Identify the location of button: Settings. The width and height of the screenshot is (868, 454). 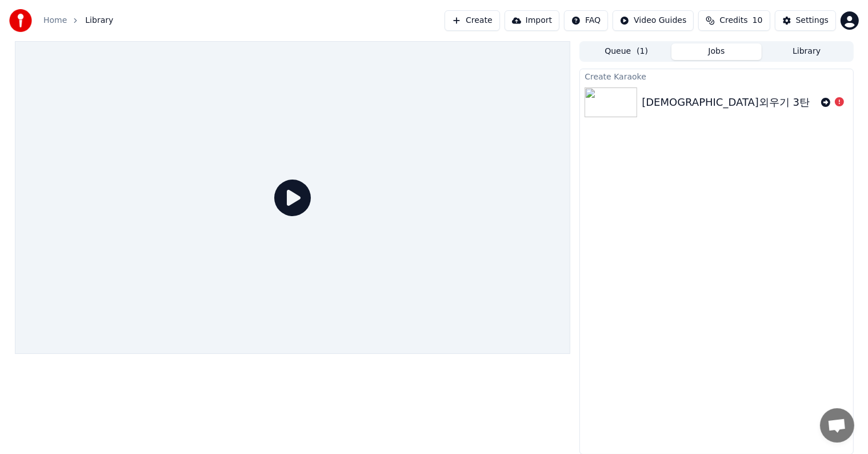
(805, 20).